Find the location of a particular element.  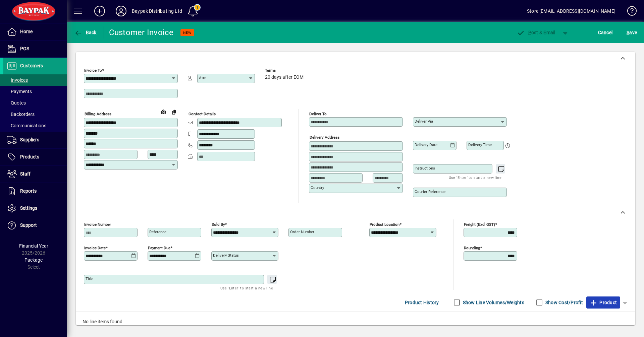

span: Communications is located at coordinates (27, 126).